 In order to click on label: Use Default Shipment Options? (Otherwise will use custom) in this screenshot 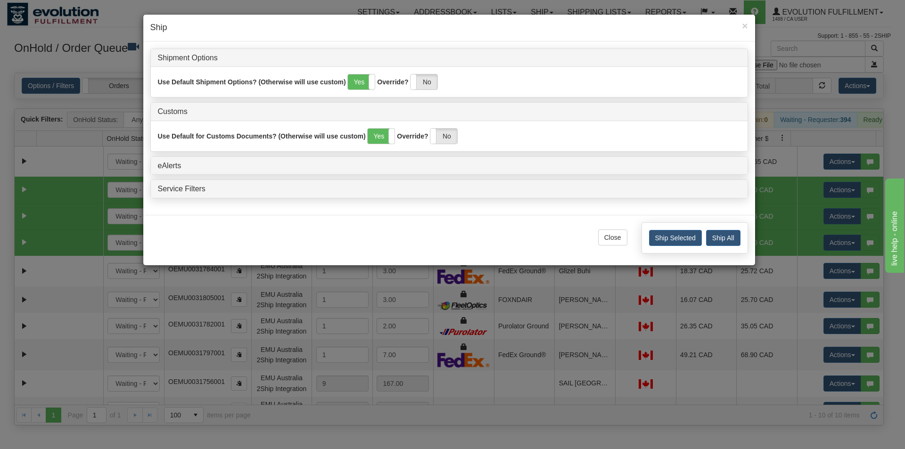, I will do `click(252, 82)`.